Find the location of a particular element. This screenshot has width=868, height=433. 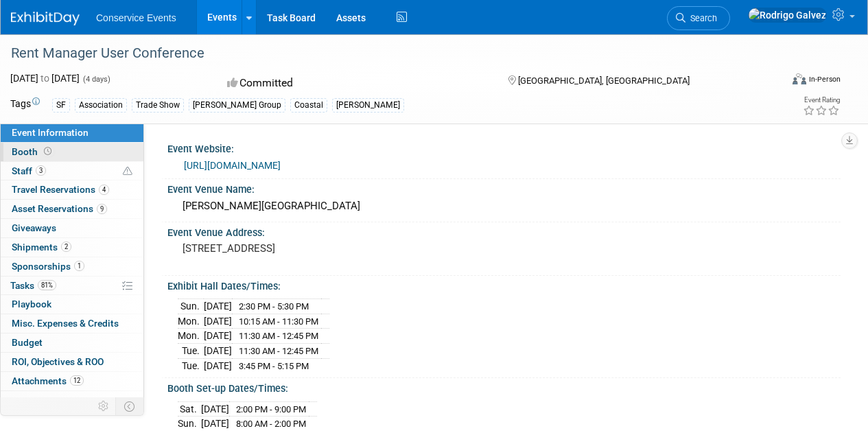

a: Budget is located at coordinates (72, 342).